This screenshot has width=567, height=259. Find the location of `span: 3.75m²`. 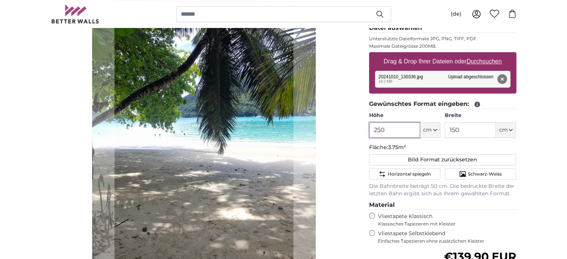

span: 3.75m² is located at coordinates (397, 147).